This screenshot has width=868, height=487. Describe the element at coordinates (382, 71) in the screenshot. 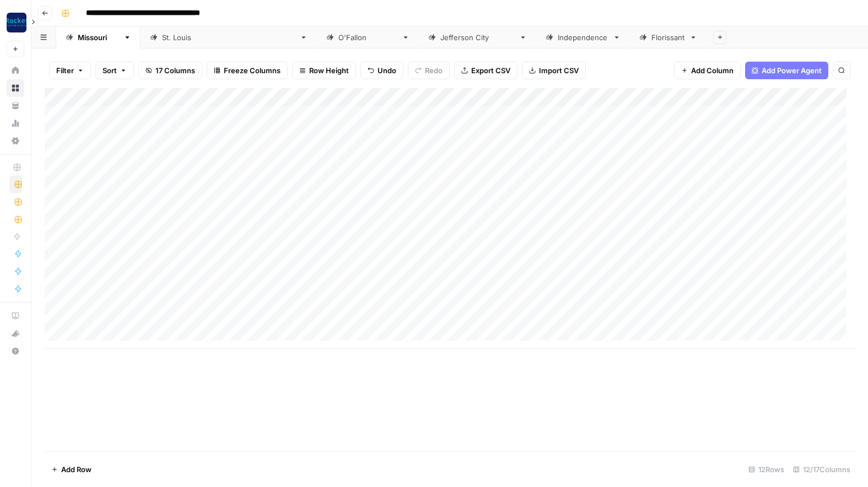

I see `button: Undo` at that location.